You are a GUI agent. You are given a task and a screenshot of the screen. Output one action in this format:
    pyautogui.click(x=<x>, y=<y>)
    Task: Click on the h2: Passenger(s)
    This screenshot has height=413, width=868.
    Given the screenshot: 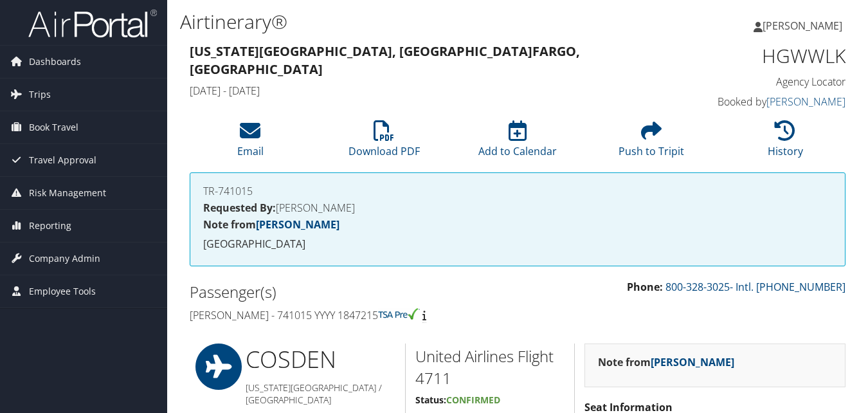 What is the action you would take?
    pyautogui.click(x=349, y=292)
    